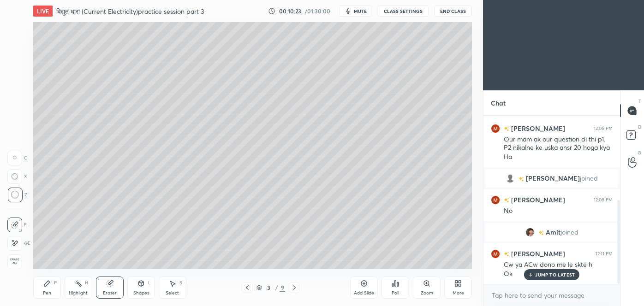  What do you see at coordinates (78, 293) in the screenshot?
I see `div: Highlight` at bounding box center [78, 293].